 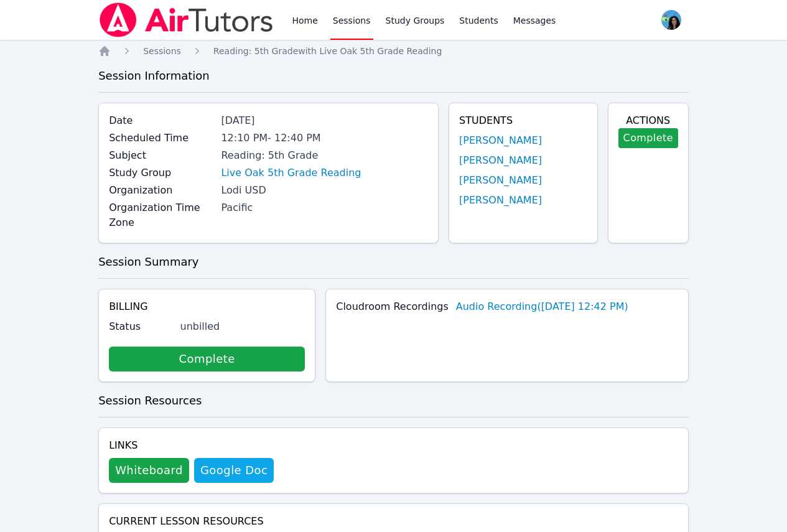 I want to click on label: Scheduled Time, so click(x=161, y=138).